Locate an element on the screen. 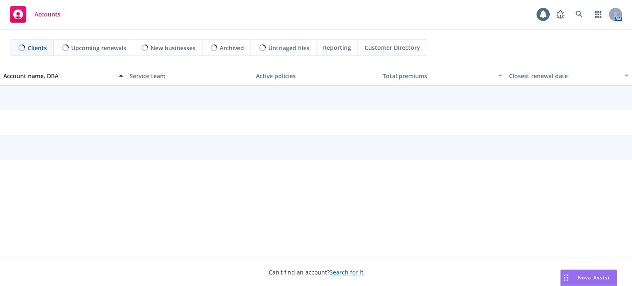 The image size is (632, 286). div: Active policies is located at coordinates (315, 76).